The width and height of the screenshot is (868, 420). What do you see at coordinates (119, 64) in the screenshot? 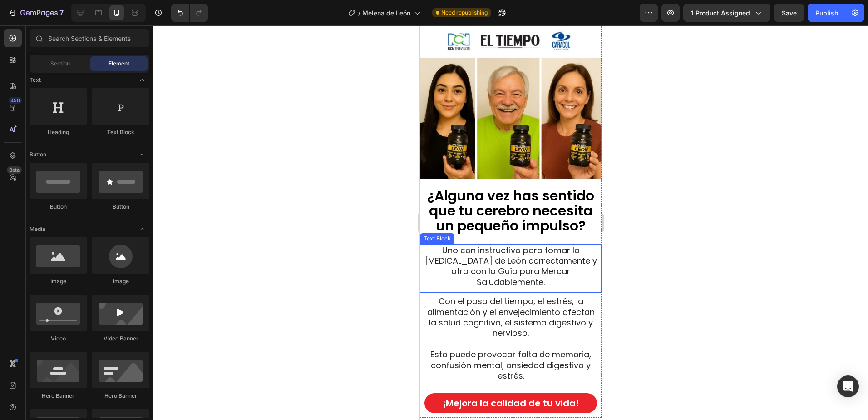
I see `span: Element` at bounding box center [119, 64].